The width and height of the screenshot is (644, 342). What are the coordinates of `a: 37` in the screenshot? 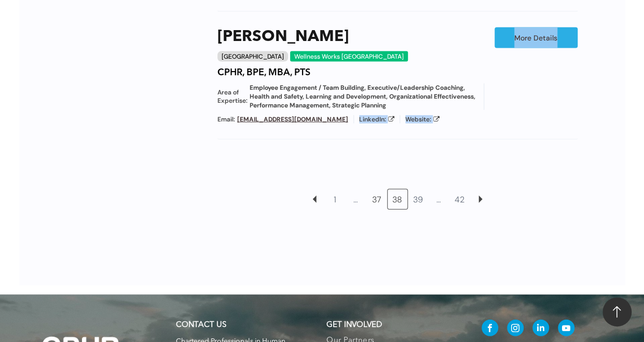 It's located at (377, 199).